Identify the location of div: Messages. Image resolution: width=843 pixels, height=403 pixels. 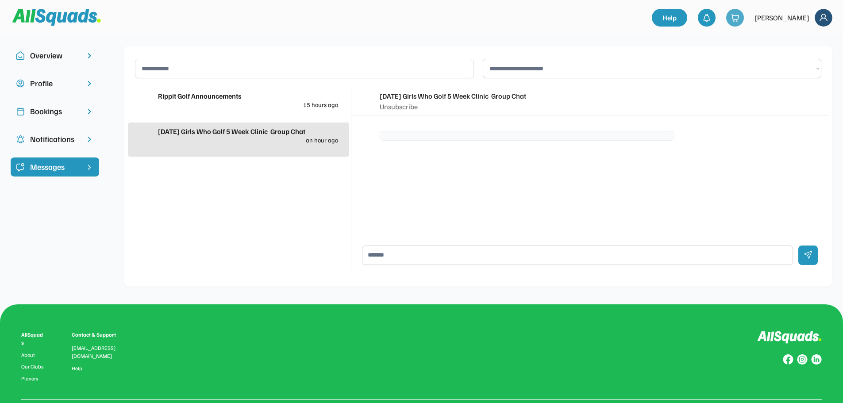
(55, 167).